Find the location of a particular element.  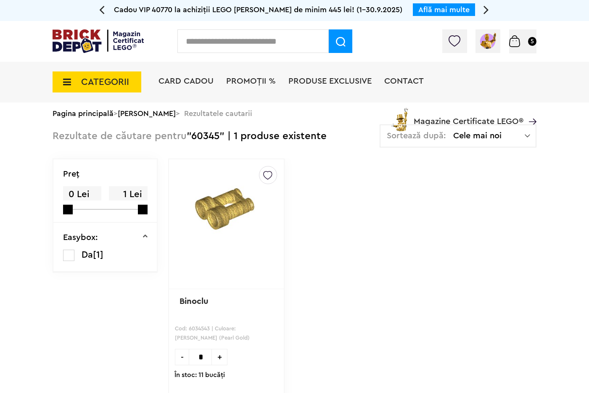

span: Da is located at coordinates (87, 255).